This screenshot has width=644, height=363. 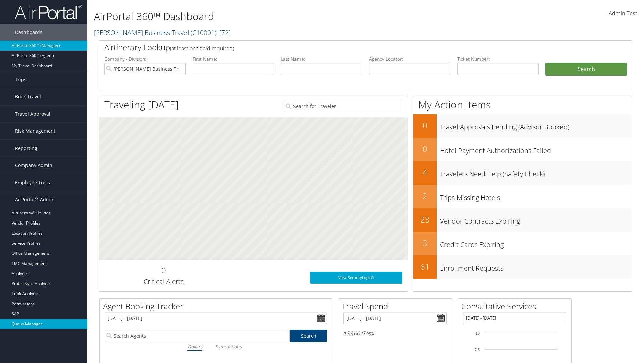 I want to click on h2: 2, so click(x=425, y=196).